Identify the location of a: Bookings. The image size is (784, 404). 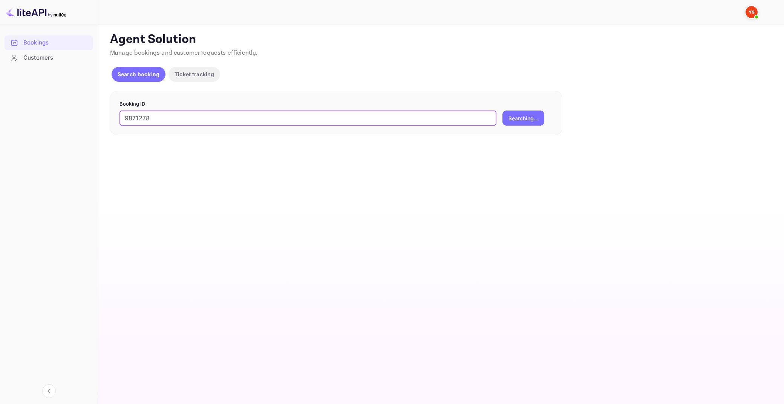
(49, 42).